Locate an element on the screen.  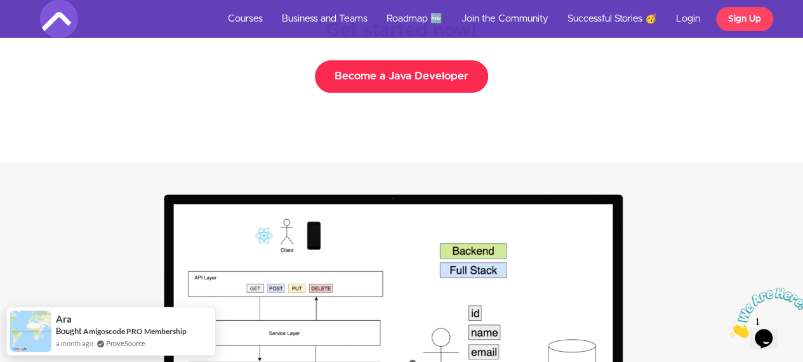
img: provesource social proof notification image is located at coordinates (30, 331).